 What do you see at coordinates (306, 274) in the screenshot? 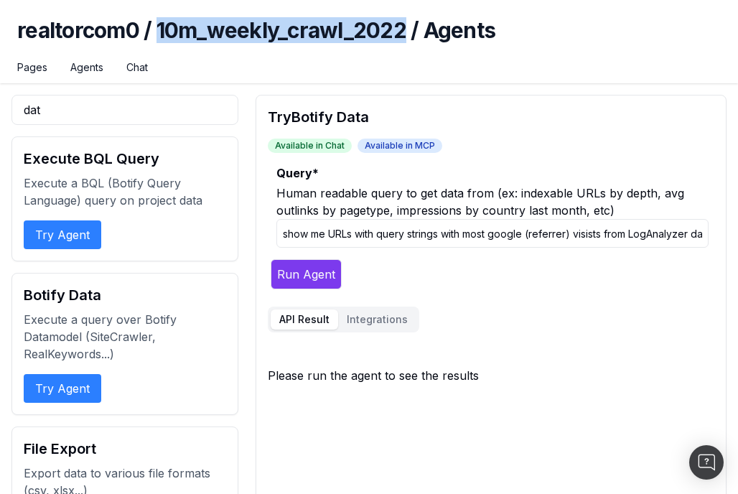
I see `button: Run Agent` at bounding box center [306, 274].